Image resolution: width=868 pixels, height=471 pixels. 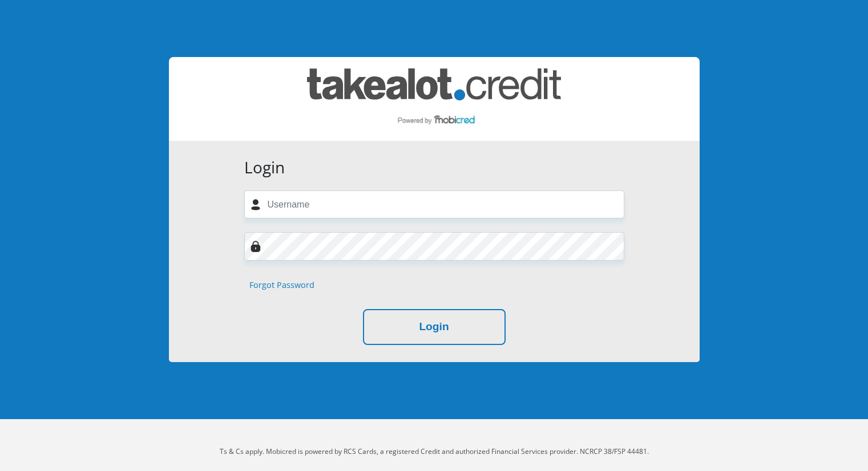 What do you see at coordinates (434, 204) in the screenshot?
I see `input: Username` at bounding box center [434, 204].